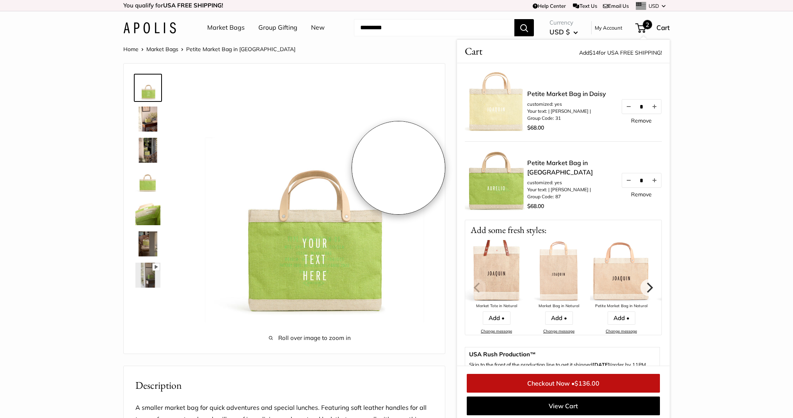 This screenshot has width=793, height=418. What do you see at coordinates (131, 49) in the screenshot?
I see `a: Home` at bounding box center [131, 49].